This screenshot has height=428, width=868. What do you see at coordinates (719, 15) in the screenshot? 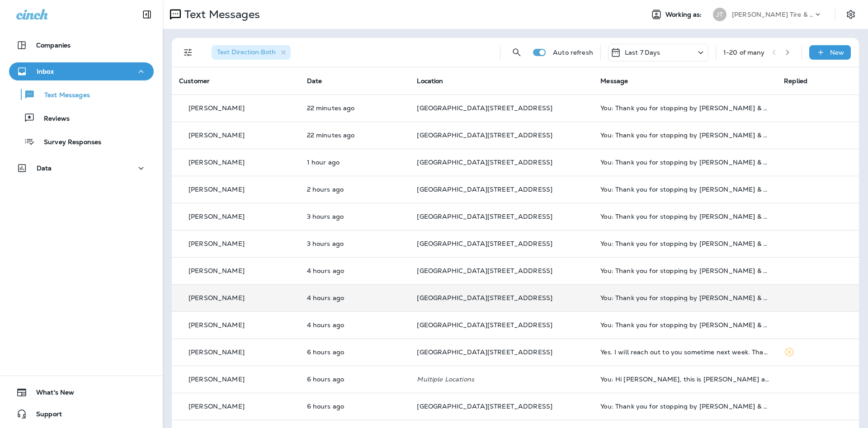
I see `div: JT` at bounding box center [719, 15].